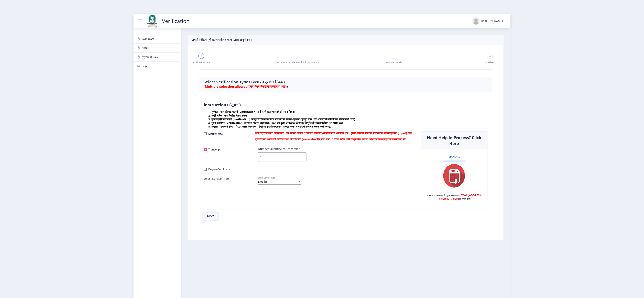 This screenshot has height=298, width=644. What do you see at coordinates (246, 86) in the screenshot?
I see `span: Multiple selection allowed(एकाधिक निवडीची परवानगी आहे)` at bounding box center [246, 86].